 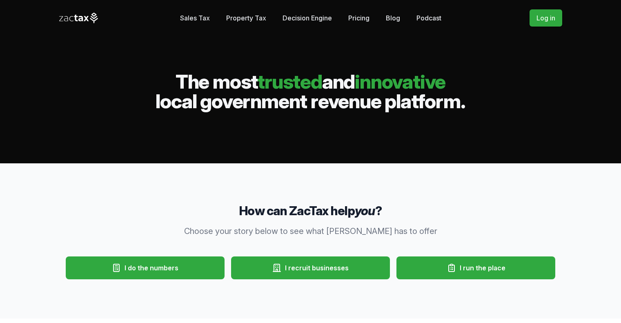 I want to click on h3: How can ZacTax help ?, so click(x=311, y=211).